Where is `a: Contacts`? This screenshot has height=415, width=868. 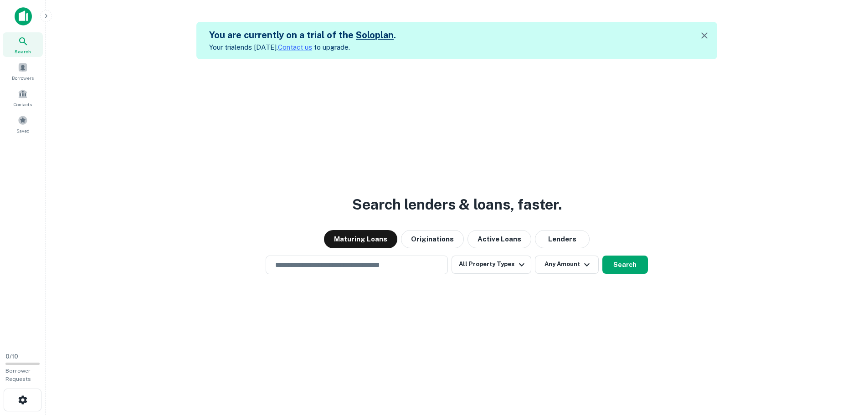 a: Contacts is located at coordinates (23, 98).